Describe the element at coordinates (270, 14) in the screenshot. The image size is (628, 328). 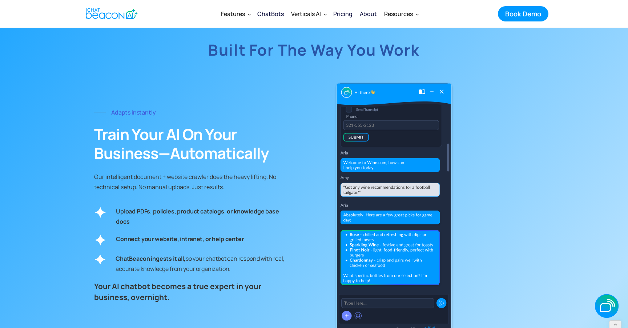
I see `div: ChatBots` at that location.